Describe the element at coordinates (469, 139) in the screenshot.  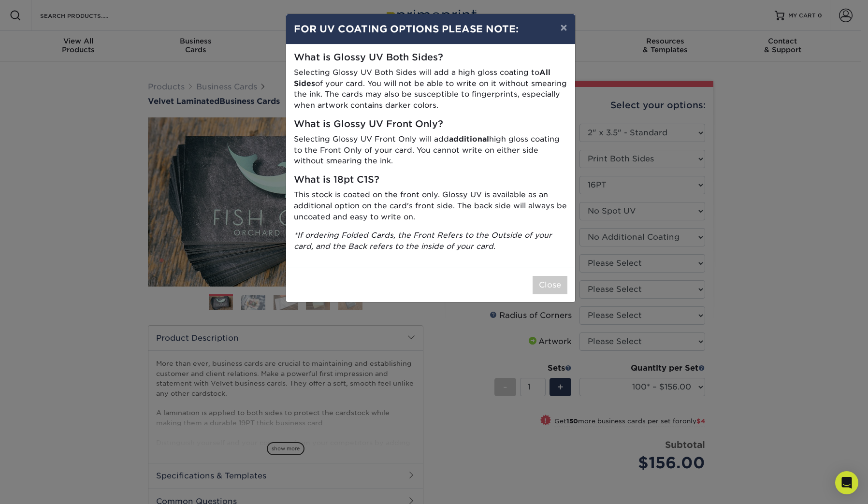
I see `strong: additional` at that location.